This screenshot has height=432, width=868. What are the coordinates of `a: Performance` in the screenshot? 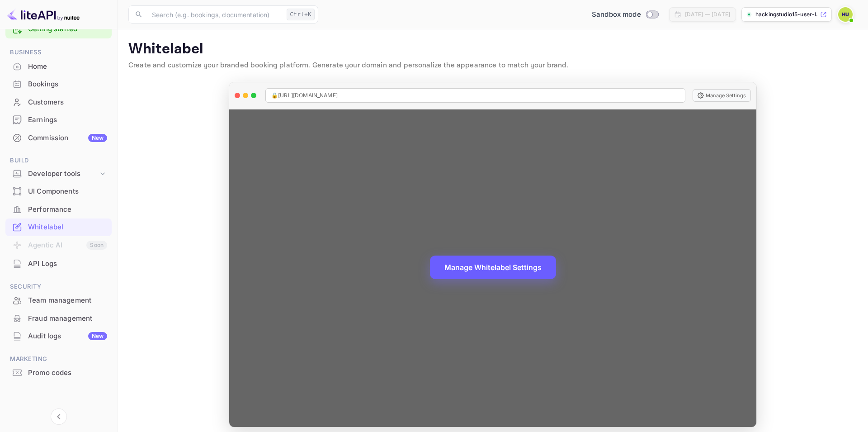 It's located at (59, 209).